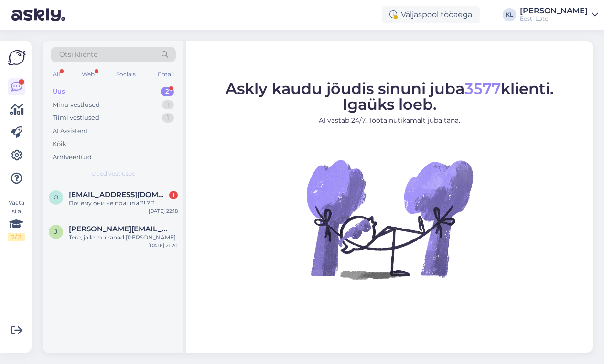  I want to click on span: j, so click(56, 232).